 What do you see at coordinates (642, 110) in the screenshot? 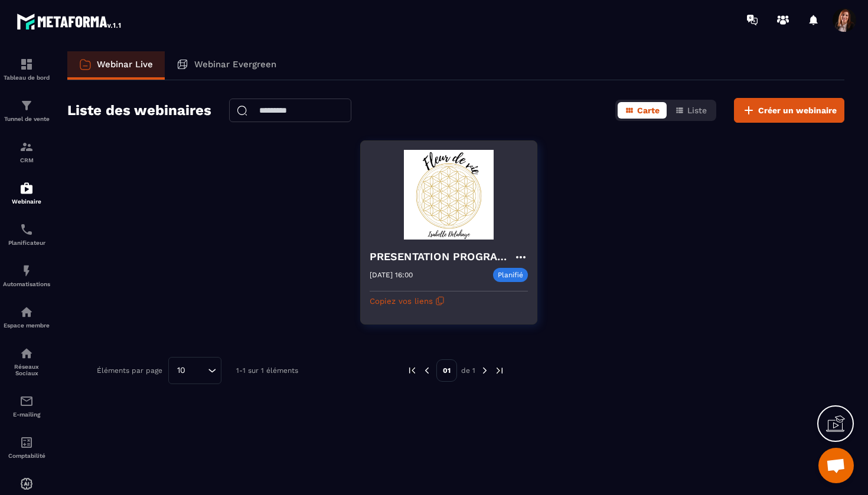
I see `button: Carte` at bounding box center [642, 110].